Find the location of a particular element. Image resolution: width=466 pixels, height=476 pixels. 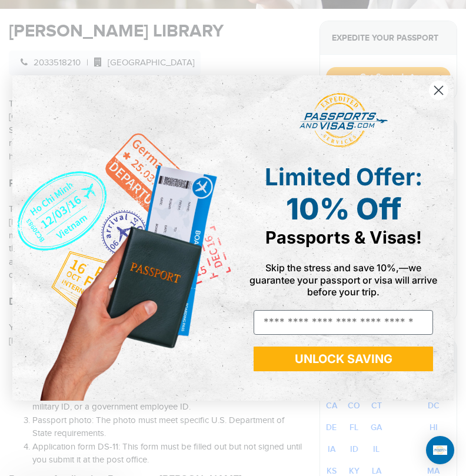

span: Limited Offer: is located at coordinates (343, 176).